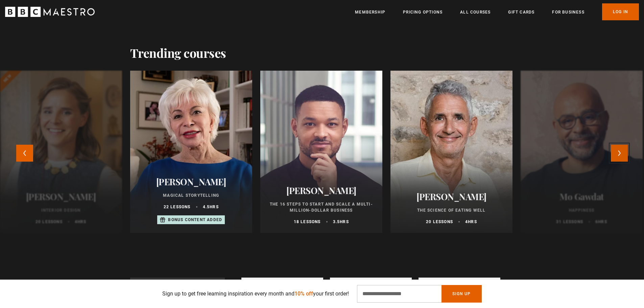 This screenshot has height=308, width=644. Describe the element at coordinates (475, 12) in the screenshot. I see `a: All Courses` at that location.